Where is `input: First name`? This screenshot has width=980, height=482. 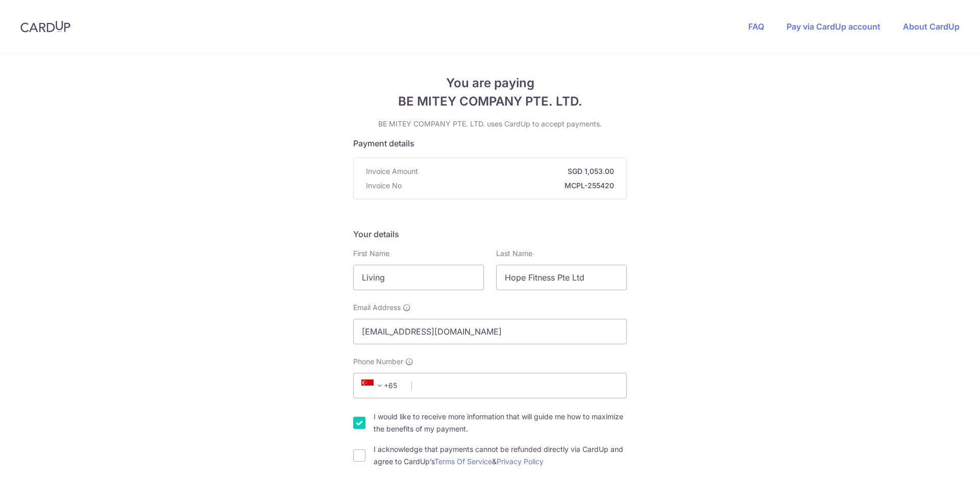 input: First name is located at coordinates (418, 277).